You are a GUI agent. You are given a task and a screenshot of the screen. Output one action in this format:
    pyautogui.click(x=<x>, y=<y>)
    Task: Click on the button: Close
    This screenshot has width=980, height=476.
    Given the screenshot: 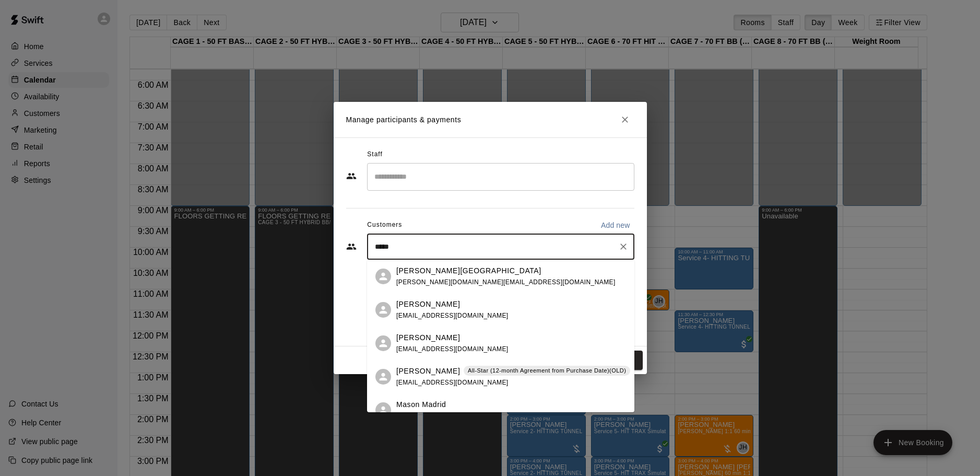 What is the action you would take?
    pyautogui.click(x=625, y=120)
    